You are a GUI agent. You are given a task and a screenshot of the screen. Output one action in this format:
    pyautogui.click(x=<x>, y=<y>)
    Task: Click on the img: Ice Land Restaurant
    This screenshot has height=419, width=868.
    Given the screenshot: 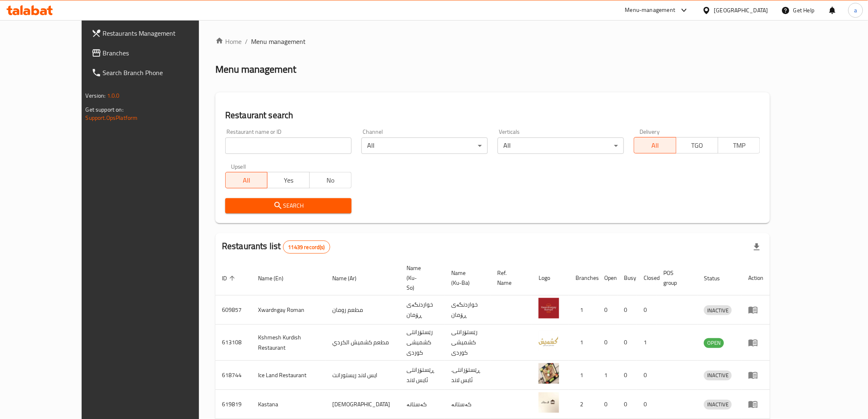 What is the action you would take?
    pyautogui.click(x=549, y=374)
    